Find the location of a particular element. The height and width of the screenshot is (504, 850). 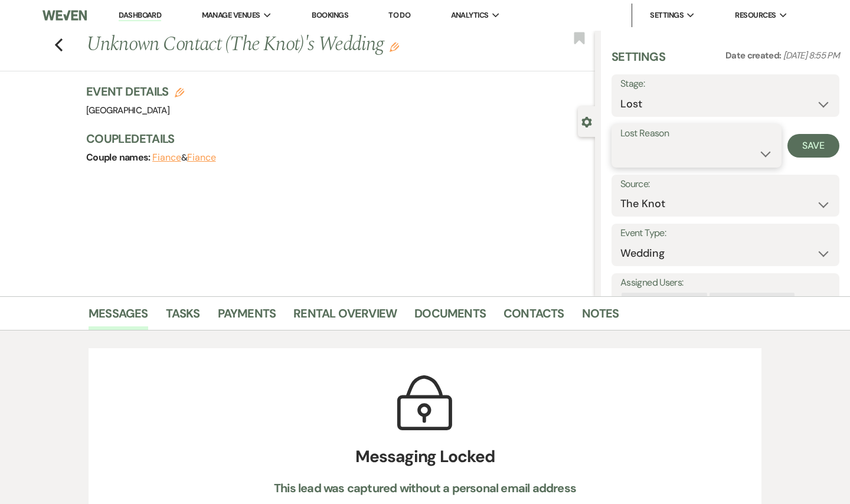

a: To Do is located at coordinates (399, 15).